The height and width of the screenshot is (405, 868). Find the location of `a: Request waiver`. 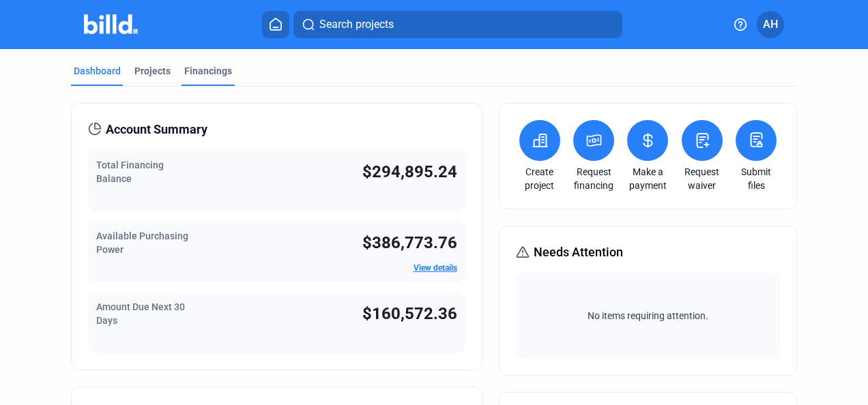

a: Request waiver is located at coordinates (702, 179).